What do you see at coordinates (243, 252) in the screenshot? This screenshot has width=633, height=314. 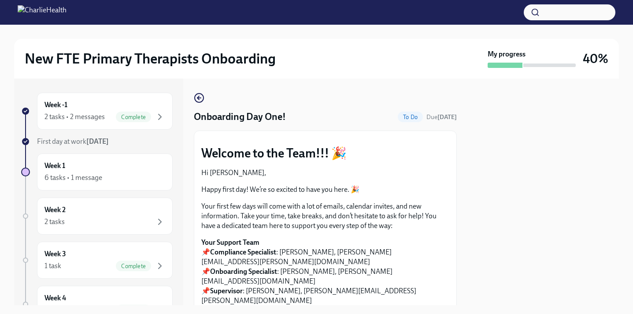 I see `strong: Compliance Specialist` at bounding box center [243, 252].